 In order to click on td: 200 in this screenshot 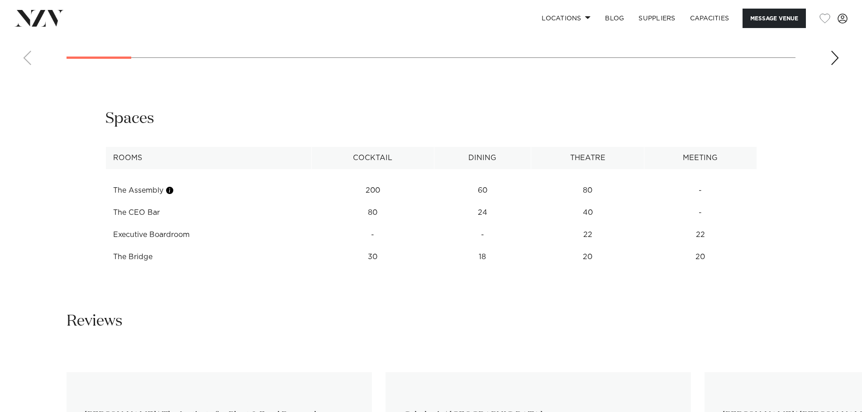, I will do `click(373, 190)`.